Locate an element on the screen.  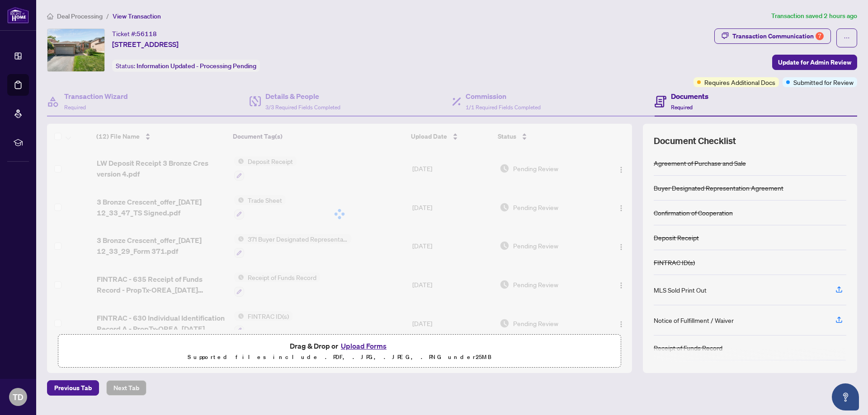
div: MLS Sold Print Out is located at coordinates (680, 290).